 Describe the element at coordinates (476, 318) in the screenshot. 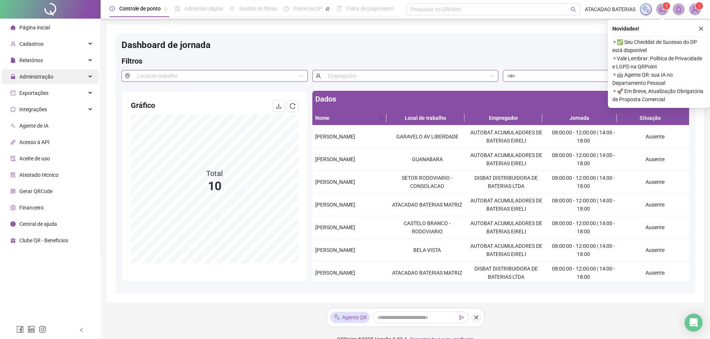

I see `span: close` at that location.